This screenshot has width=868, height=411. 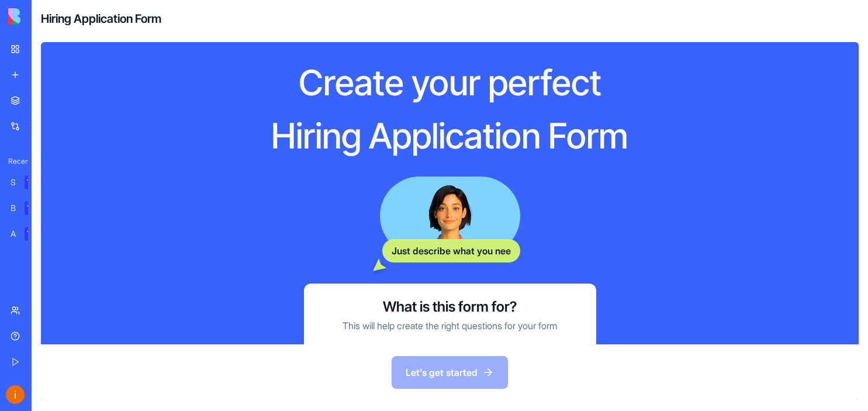 What do you see at coordinates (101, 19) in the screenshot?
I see `h4: Hiring Application Form` at bounding box center [101, 19].